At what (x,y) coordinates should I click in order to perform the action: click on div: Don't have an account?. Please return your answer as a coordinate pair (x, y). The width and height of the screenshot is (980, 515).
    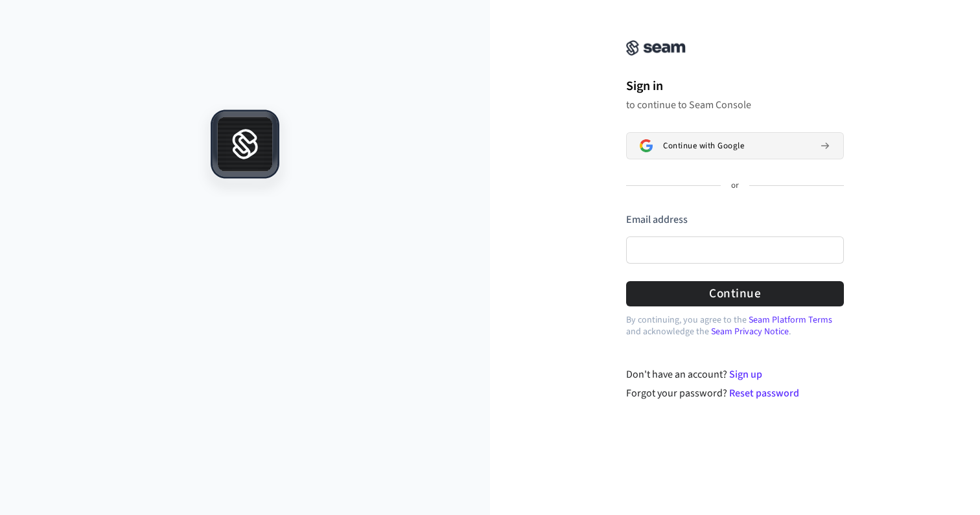
    Looking at the image, I should click on (735, 375).